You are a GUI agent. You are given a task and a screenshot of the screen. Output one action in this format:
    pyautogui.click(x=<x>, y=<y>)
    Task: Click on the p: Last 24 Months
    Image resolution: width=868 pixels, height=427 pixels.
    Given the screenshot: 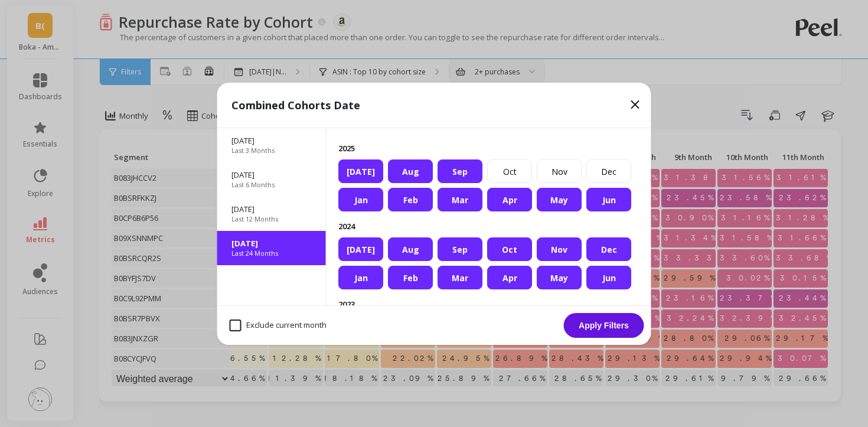 What is the action you would take?
    pyautogui.click(x=255, y=253)
    